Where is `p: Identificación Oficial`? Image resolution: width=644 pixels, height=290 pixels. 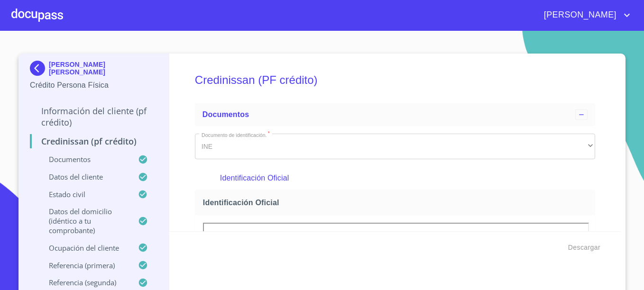 p: Identificación Oficial is located at coordinates (395, 178).